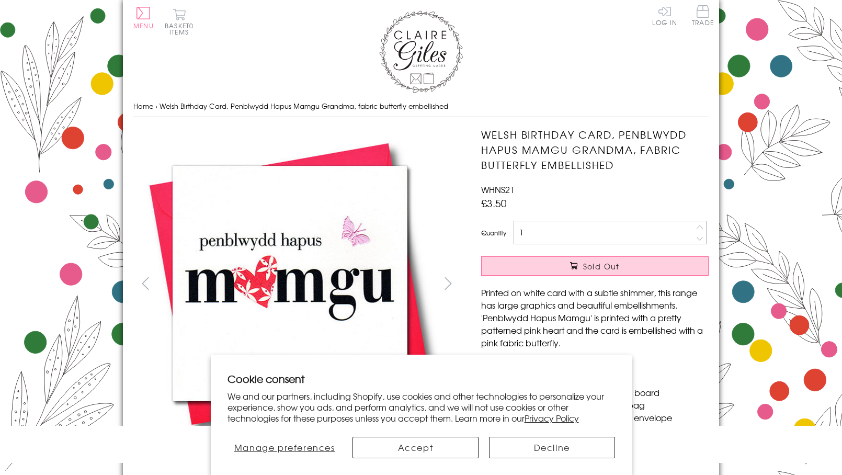 Image resolution: width=842 pixels, height=475 pixels. I want to click on span: 0 items, so click(181, 29).